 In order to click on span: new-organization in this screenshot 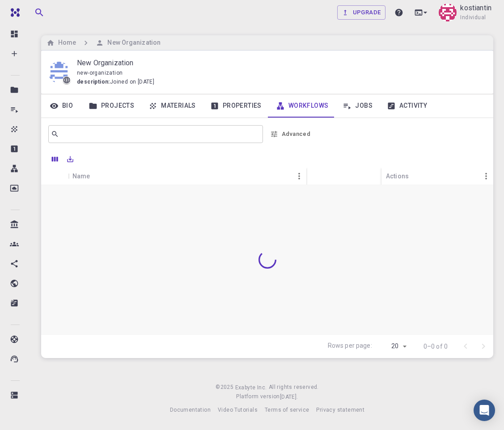, I will do `click(100, 73)`.